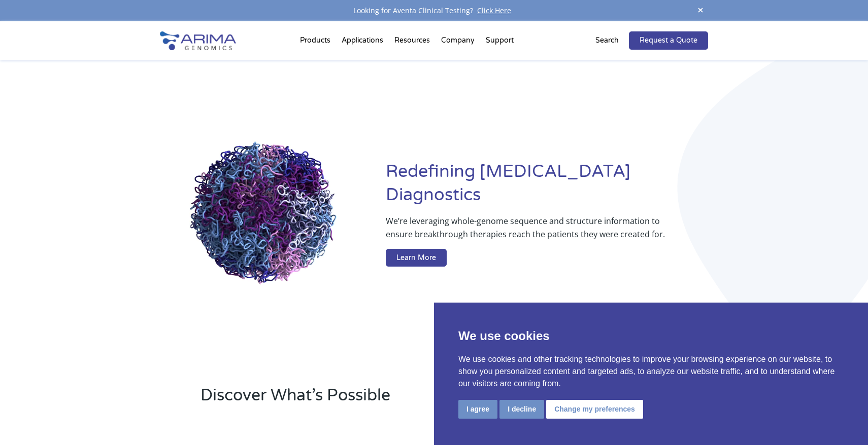 The width and height of the screenshot is (868, 445). What do you see at coordinates (668, 41) in the screenshot?
I see `a: Request a Quote` at bounding box center [668, 41].